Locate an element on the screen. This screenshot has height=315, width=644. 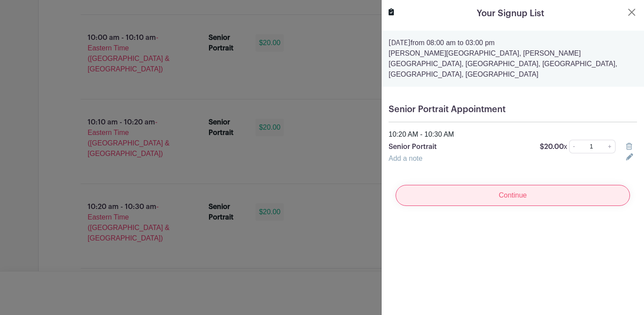
button: Close is located at coordinates (631, 13).